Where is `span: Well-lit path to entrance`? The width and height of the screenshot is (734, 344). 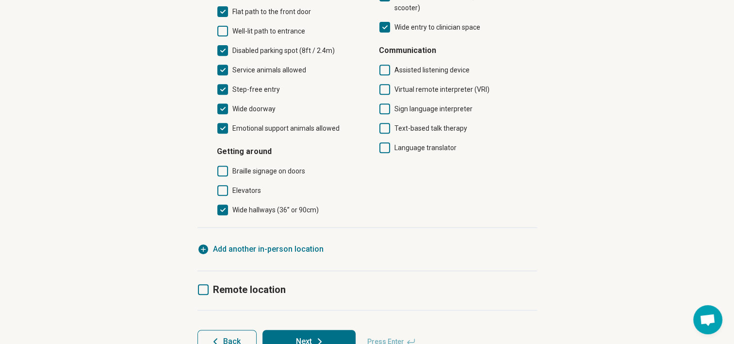
span: Well-lit path to entrance is located at coordinates (269, 31).